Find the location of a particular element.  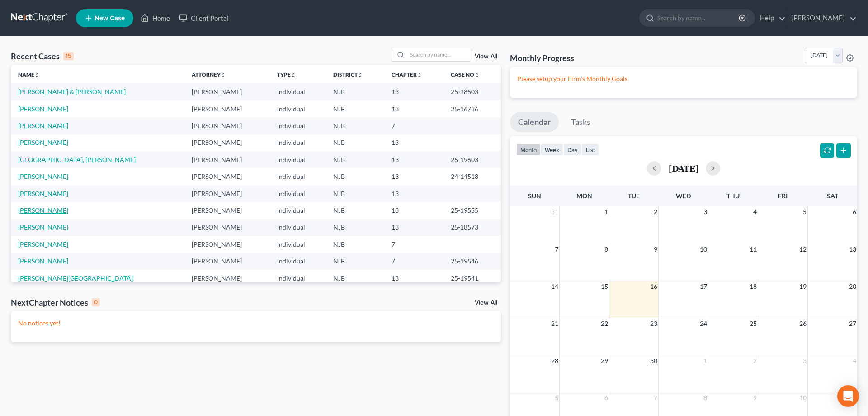

span: 13 is located at coordinates (852, 249).